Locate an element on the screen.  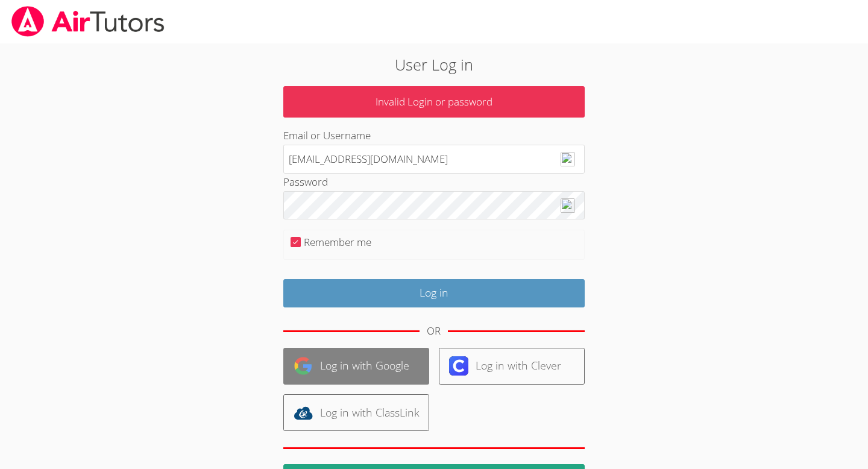
p: Invalid Login or password is located at coordinates (434, 102).